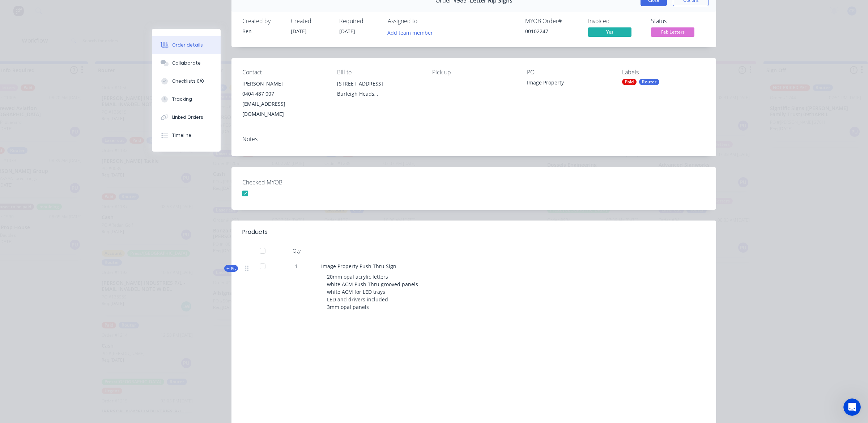  I want to click on button: Linked Orders, so click(186, 117).